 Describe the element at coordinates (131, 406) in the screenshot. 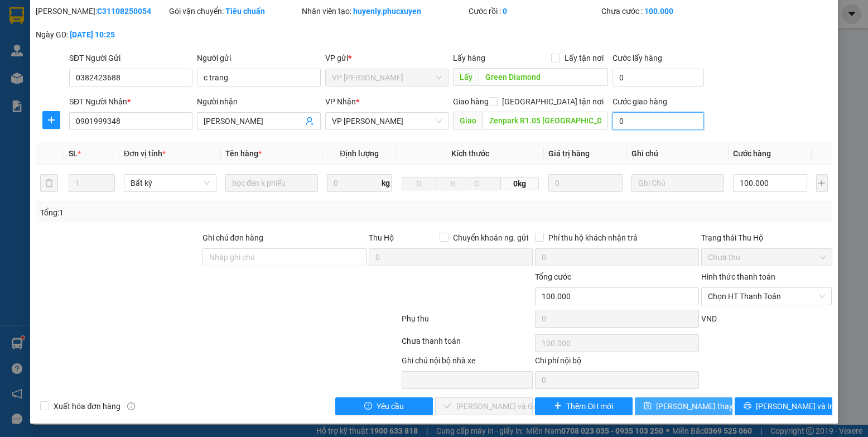

I see `span: info-circle` at that location.